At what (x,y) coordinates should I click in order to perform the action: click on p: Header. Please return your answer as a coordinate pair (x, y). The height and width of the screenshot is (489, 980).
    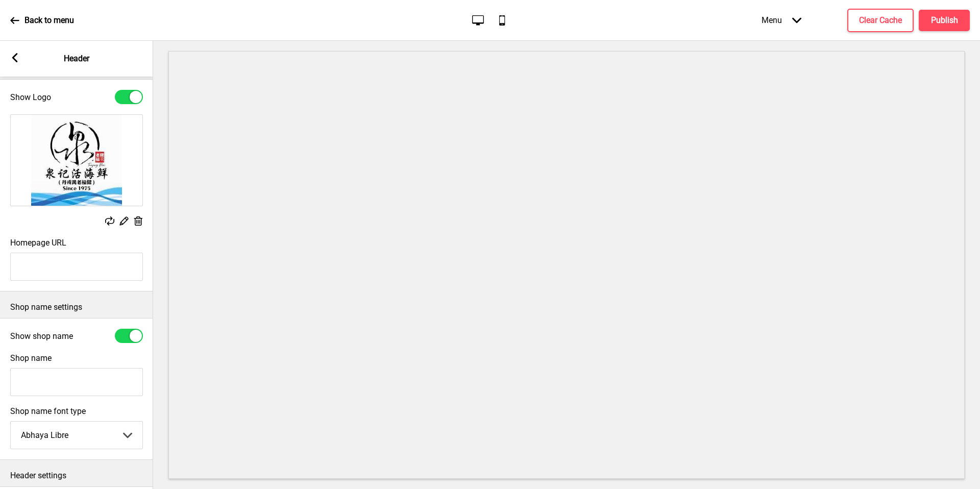
    Looking at the image, I should click on (76, 59).